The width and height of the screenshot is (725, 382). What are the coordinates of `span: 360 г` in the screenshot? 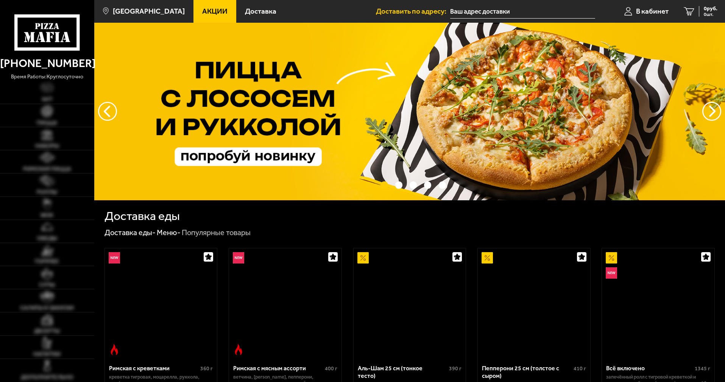 It's located at (206, 368).